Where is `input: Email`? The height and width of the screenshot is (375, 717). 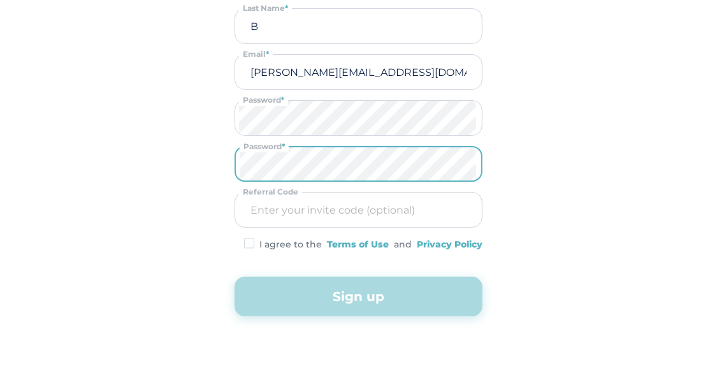
input: Email is located at coordinates (358, 72).